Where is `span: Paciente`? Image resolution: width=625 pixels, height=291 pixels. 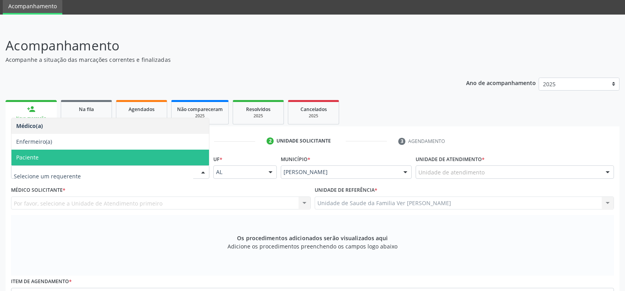
span: Paciente is located at coordinates (27, 157).